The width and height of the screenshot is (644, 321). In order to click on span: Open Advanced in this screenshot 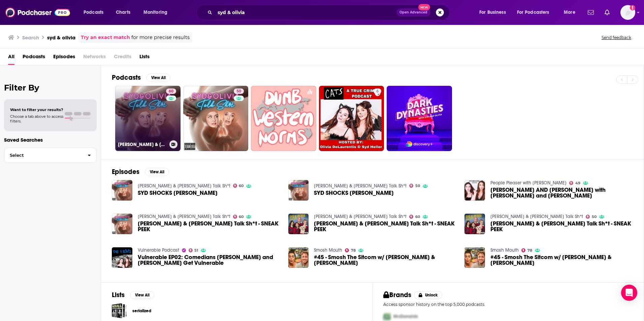, I will do `click(413, 13)`.